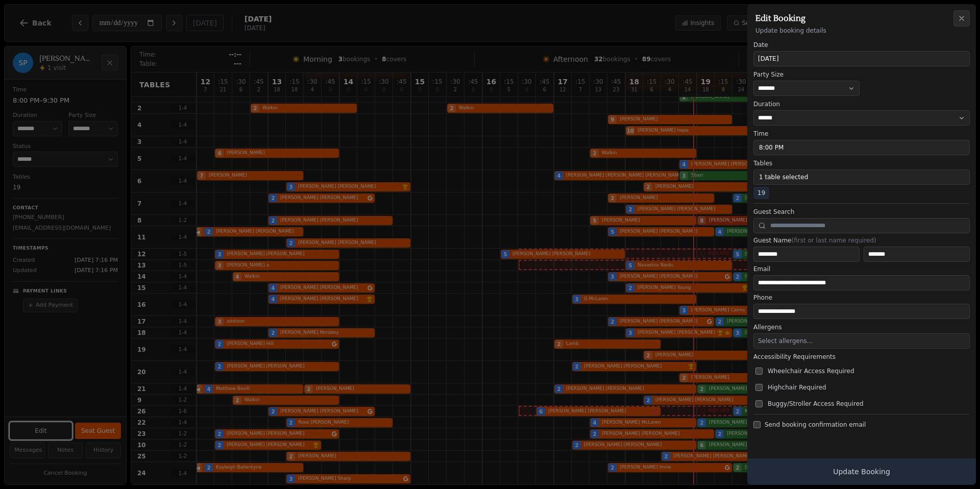  I want to click on label: Allergens, so click(862, 327).